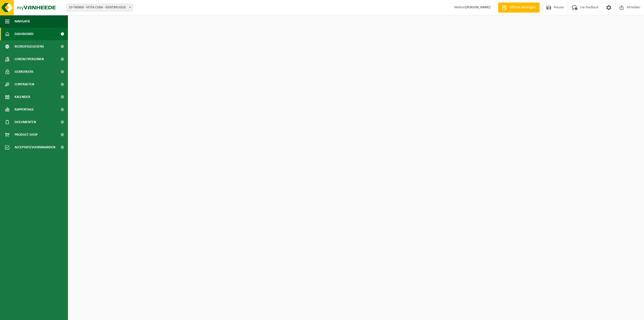 The height and width of the screenshot is (320, 644). What do you see at coordinates (24, 72) in the screenshot?
I see `span: Gebruikers` at bounding box center [24, 72].